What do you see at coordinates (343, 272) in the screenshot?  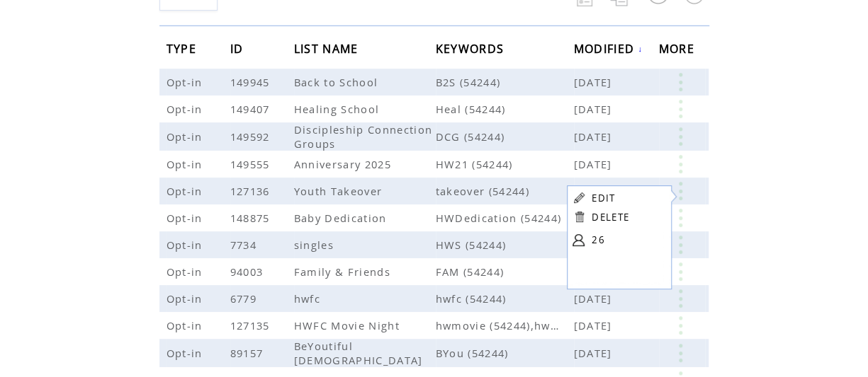 I see `span: Family & Friends` at bounding box center [343, 272].